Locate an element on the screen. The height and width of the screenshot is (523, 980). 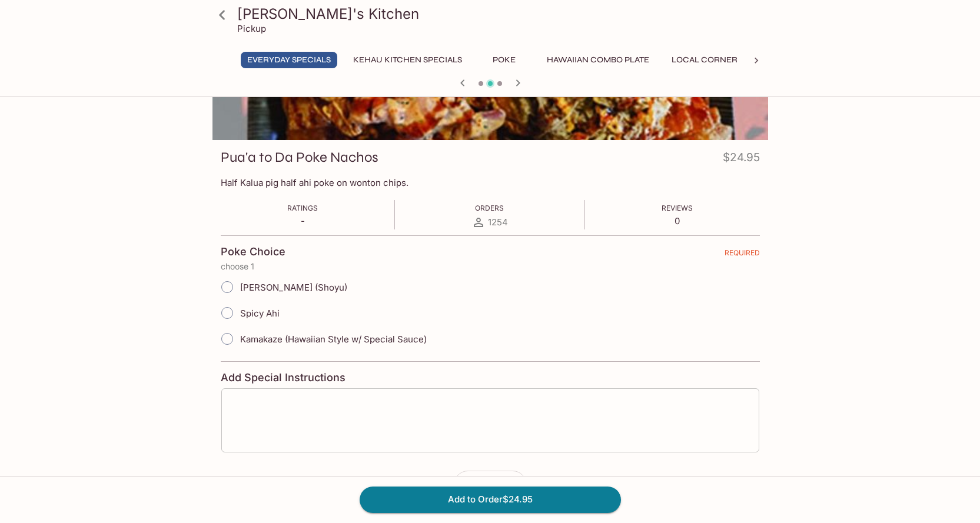
span: Ratings is located at coordinates (303, 208).